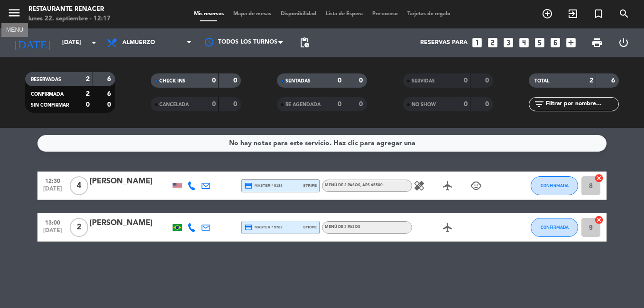 This screenshot has width=644, height=308. I want to click on button: menu, so click(14, 14).